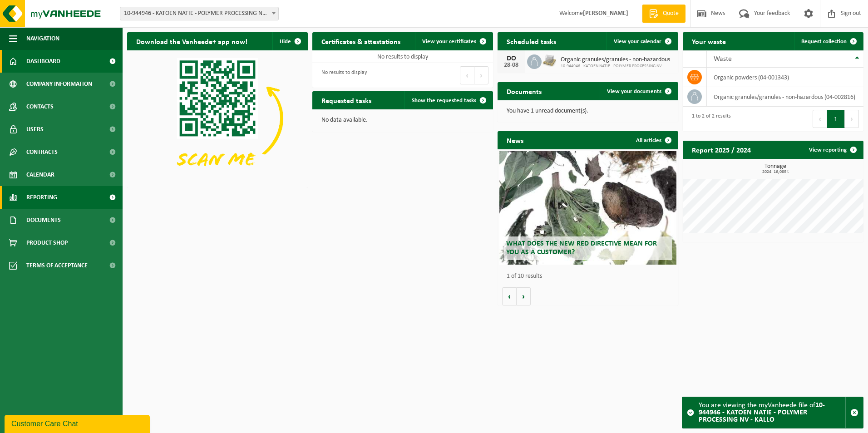 This screenshot has width=868, height=433. Describe the element at coordinates (42, 152) in the screenshot. I see `span: Contracts` at that location.